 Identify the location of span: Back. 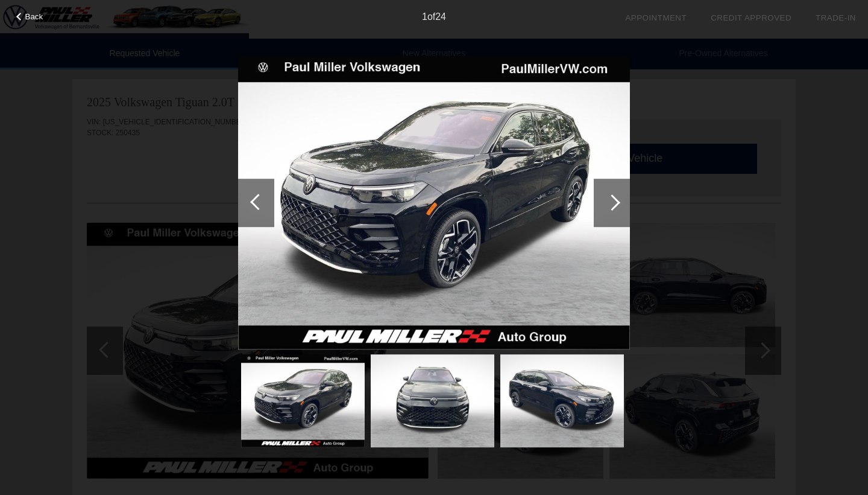
(34, 16).